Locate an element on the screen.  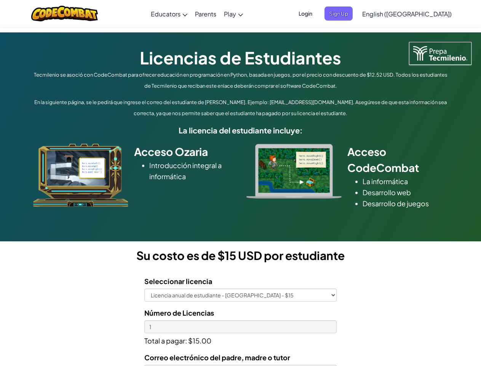
span: Sign Up is located at coordinates (339, 13).